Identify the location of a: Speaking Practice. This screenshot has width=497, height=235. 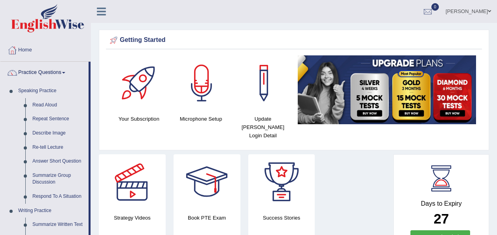
(51, 91).